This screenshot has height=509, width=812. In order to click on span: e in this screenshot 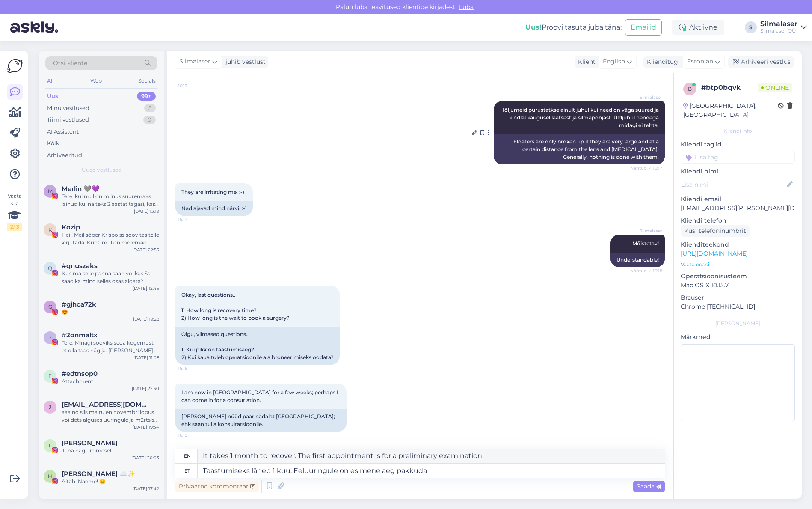, I will do `click(50, 376)`.